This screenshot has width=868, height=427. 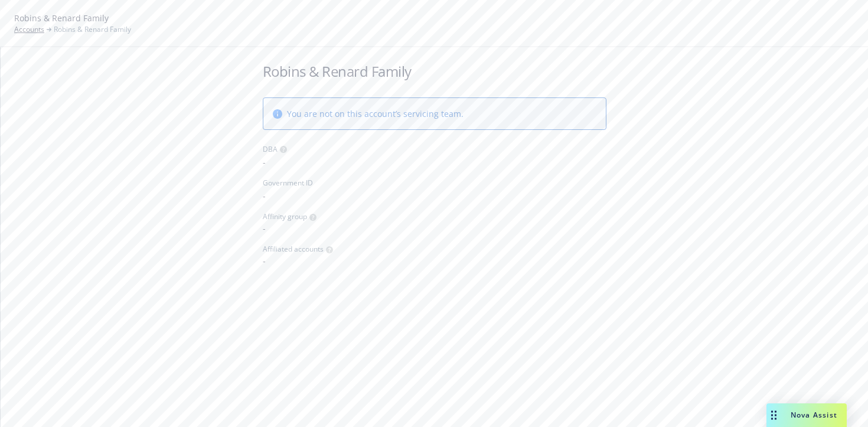 I want to click on span: You are not on this account’s servicing team., so click(x=375, y=114).